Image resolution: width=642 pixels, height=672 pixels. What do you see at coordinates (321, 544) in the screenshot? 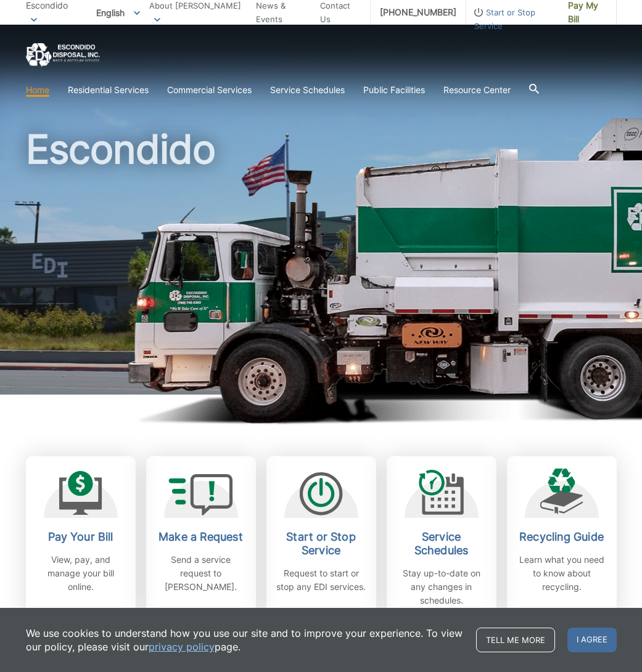
I see `h2: Start or Stop Service` at bounding box center [321, 544].